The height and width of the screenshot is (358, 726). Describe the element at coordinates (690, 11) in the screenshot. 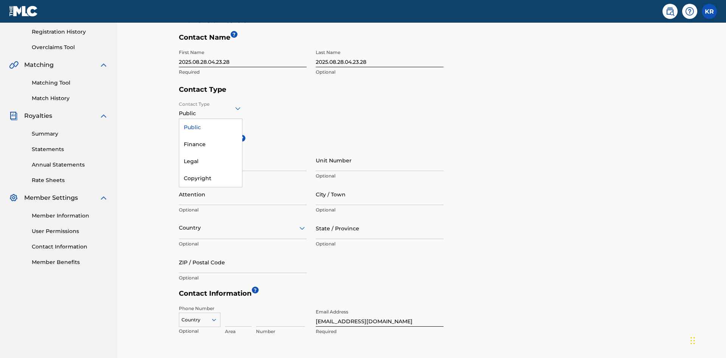

I see `div: Help` at that location.